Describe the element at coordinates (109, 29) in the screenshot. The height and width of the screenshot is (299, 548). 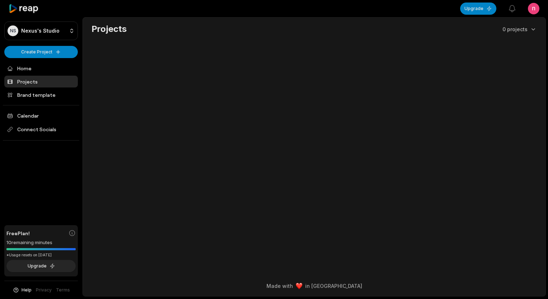
I see `h2: Projects` at that location.